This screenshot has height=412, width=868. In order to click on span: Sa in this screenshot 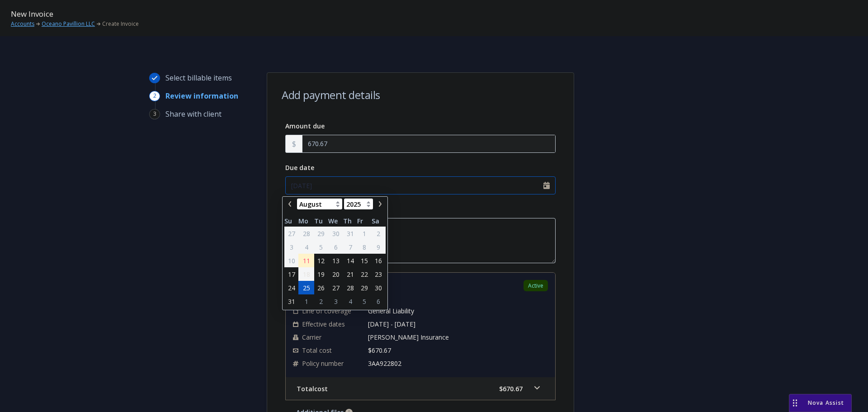, I will do `click(378, 221)`.